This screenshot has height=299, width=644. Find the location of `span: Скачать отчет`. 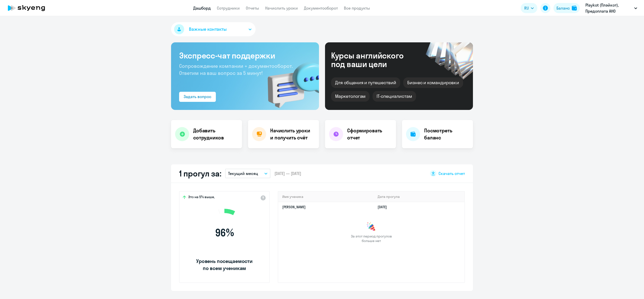

span: Скачать отчет is located at coordinates (452, 173).